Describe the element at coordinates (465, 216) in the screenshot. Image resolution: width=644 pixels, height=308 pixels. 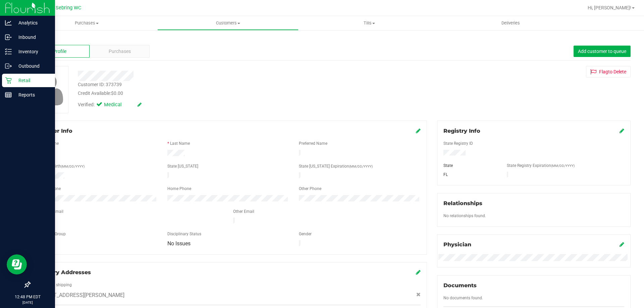
I see `label: No relationships found.` at that location.